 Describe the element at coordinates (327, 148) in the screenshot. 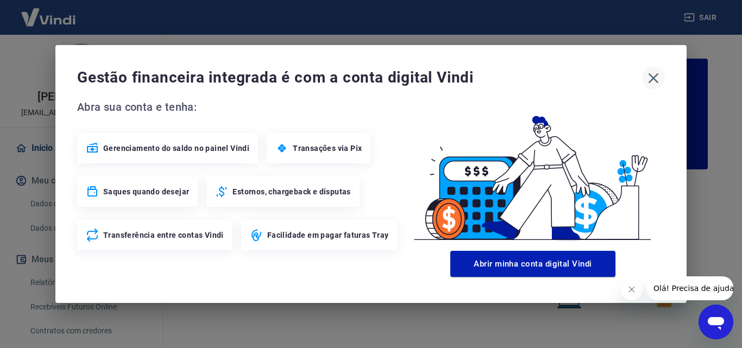

I see `span: Transações via Pix` at that location.